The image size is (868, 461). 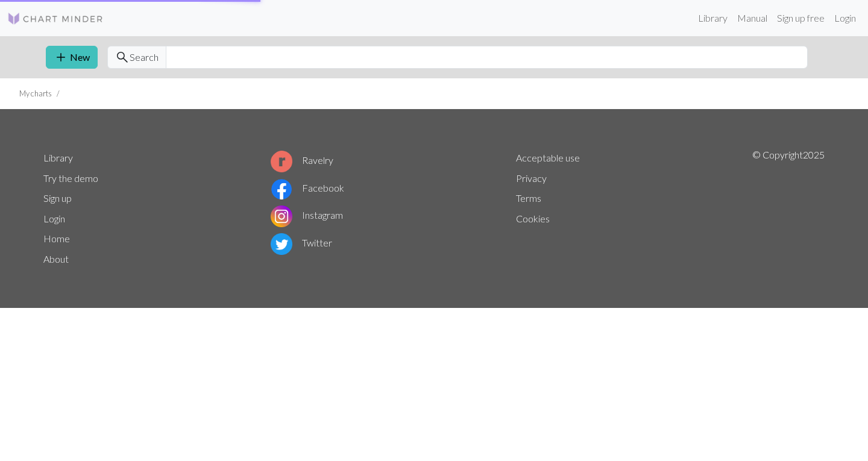 I want to click on a: Instagram, so click(x=307, y=215).